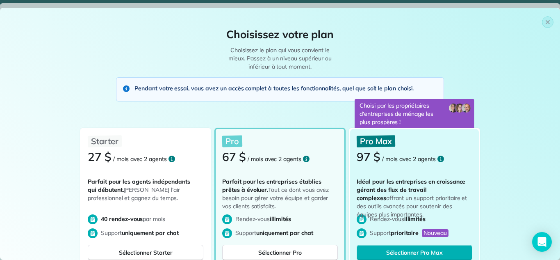 The height and width of the screenshot is (260, 560). I want to click on span: 40 rendez-vous, so click(122, 219).